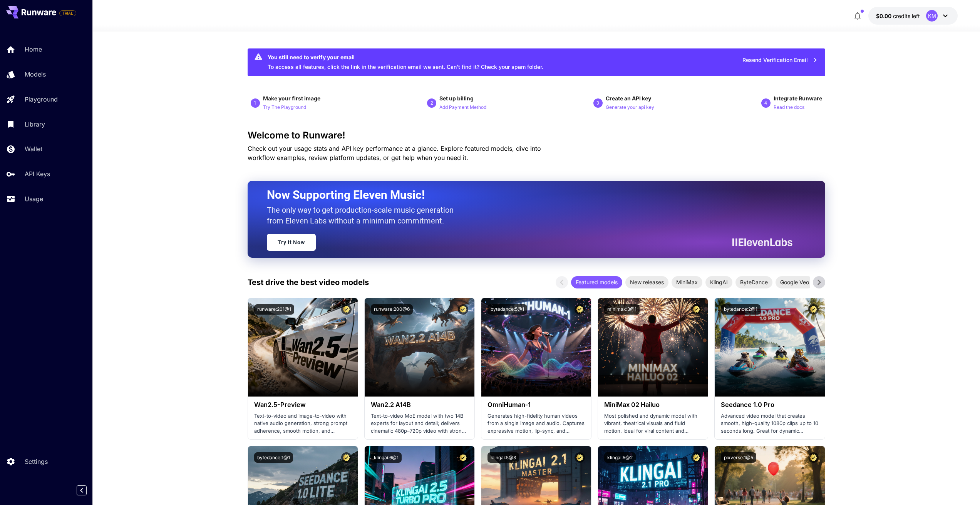 This screenshot has height=505, width=980. What do you see at coordinates (906, 15) in the screenshot?
I see `span: credits left` at bounding box center [906, 15].